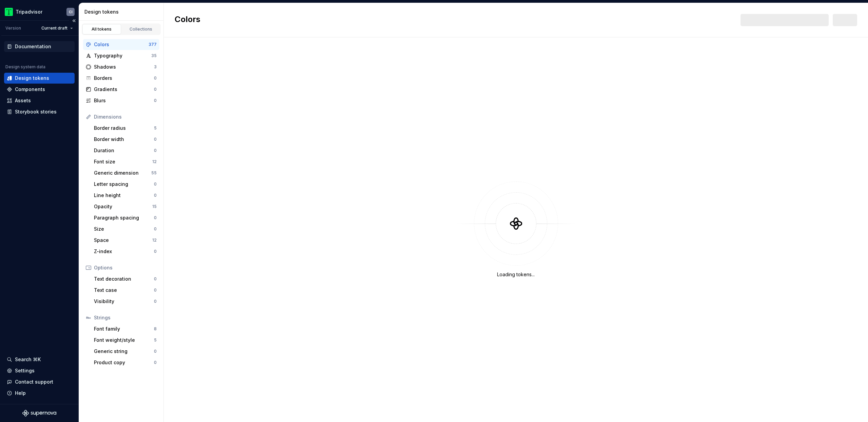 Image resolution: width=868 pixels, height=422 pixels. What do you see at coordinates (39, 412) in the screenshot?
I see `svg: Supernova Logo` at bounding box center [39, 412].